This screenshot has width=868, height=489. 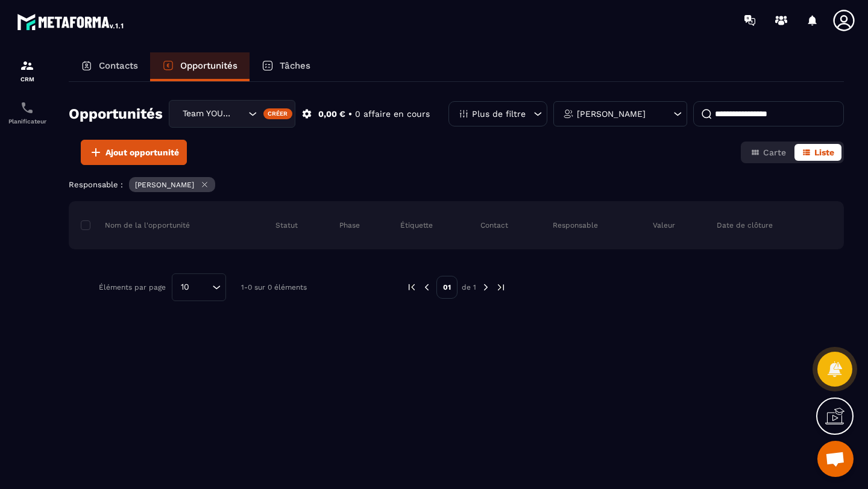 What do you see at coordinates (575, 225) in the screenshot?
I see `p: Responsable` at bounding box center [575, 225].